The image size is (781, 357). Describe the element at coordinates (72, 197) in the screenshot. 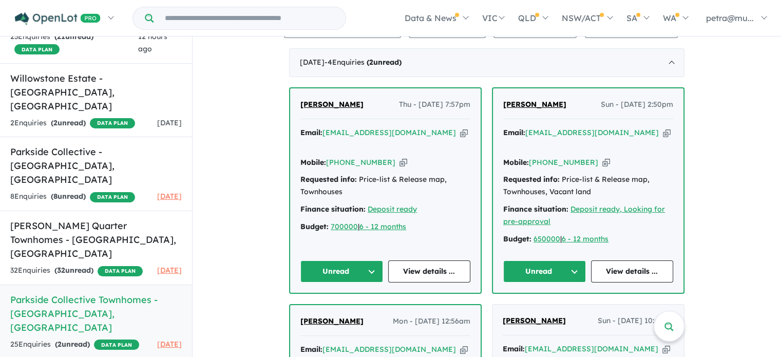

I see `div: 8 Enquir ies` at that location.